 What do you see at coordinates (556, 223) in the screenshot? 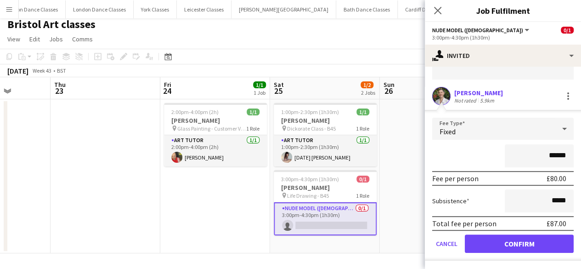
I see `div: £87.00` at bounding box center [556, 223].